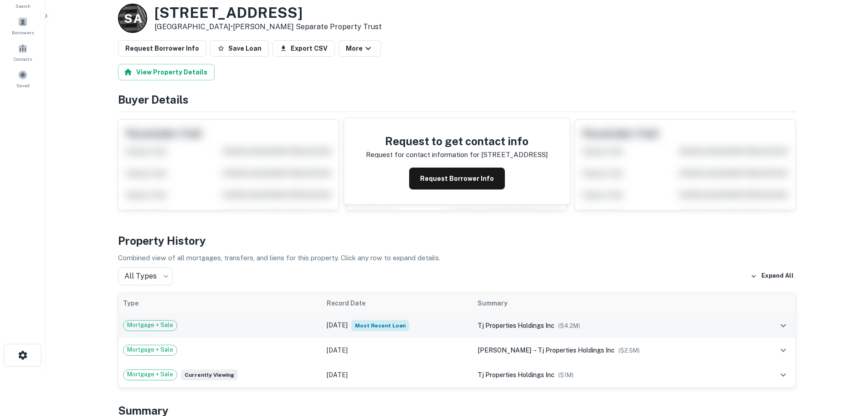  Describe the element at coordinates (221, 303) in the screenshot. I see `th: Type` at that location.